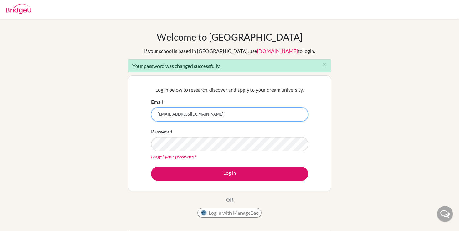 Image resolution: width=459 pixels, height=231 pixels. I want to click on p: Log in below to research, discover and apply to your dream university., so click(230, 90).